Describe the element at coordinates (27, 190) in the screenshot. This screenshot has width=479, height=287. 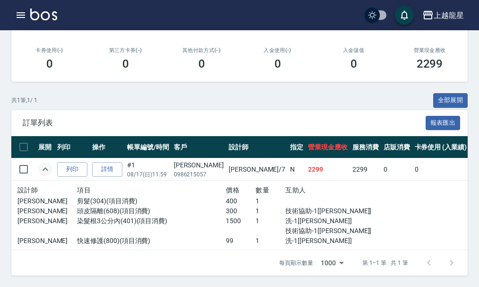
I see `span: 設計師` at that location.